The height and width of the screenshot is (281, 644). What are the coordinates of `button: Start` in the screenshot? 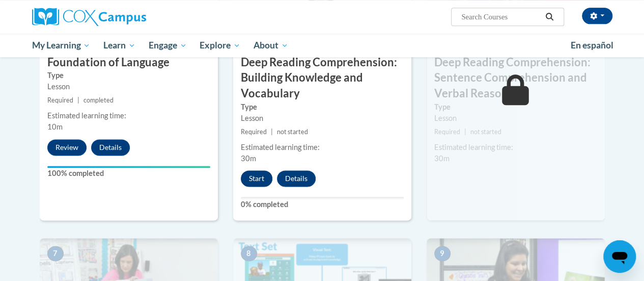 It's located at (256, 179).